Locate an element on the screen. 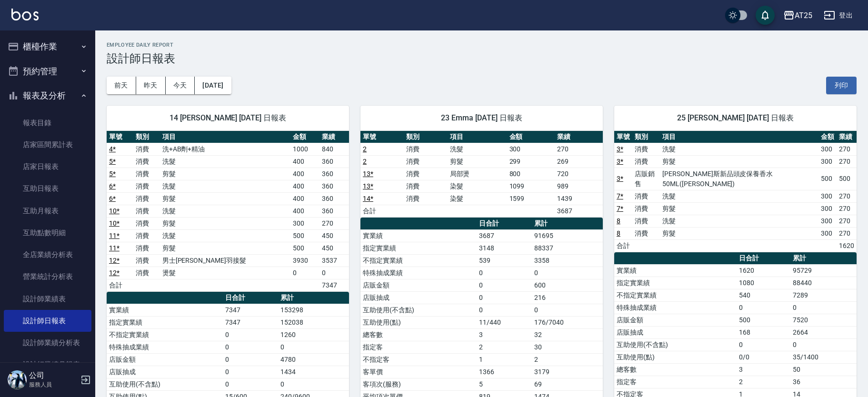  img: Person is located at coordinates (17, 380).